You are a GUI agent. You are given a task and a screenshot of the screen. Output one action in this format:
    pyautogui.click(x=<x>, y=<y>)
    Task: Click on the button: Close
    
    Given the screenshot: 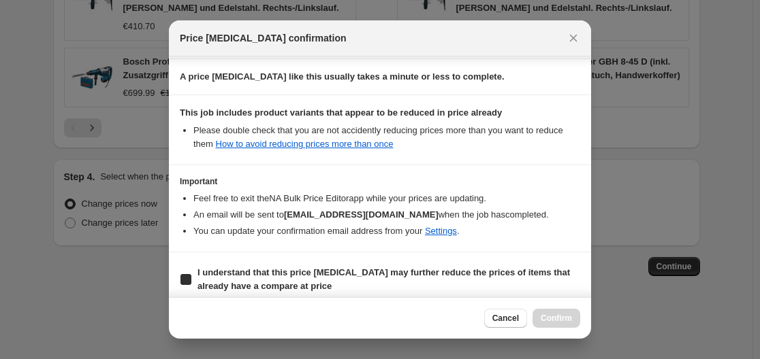 What is the action you would take?
    pyautogui.click(x=573, y=38)
    